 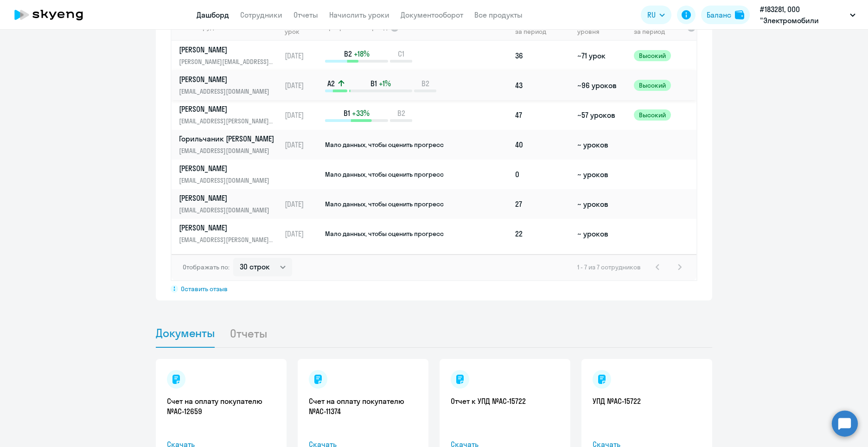 I want to click on td: 27, so click(x=543, y=204).